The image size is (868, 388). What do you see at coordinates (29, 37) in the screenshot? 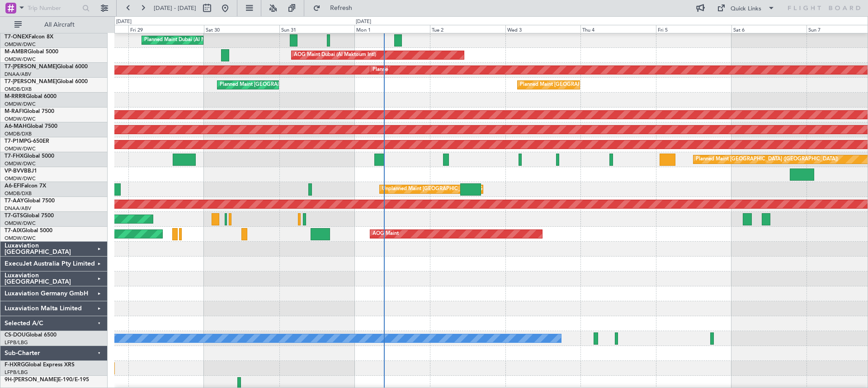
I see `a: T7-ONEXFalcon 8X` at bounding box center [29, 37].